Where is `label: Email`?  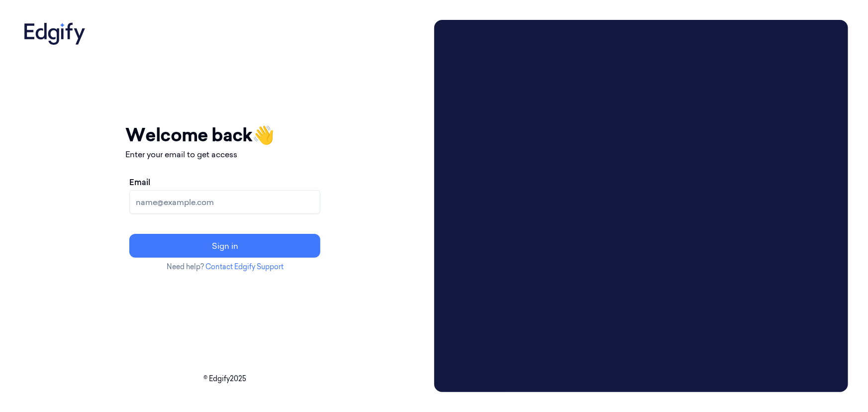 label: Email is located at coordinates (140, 182).